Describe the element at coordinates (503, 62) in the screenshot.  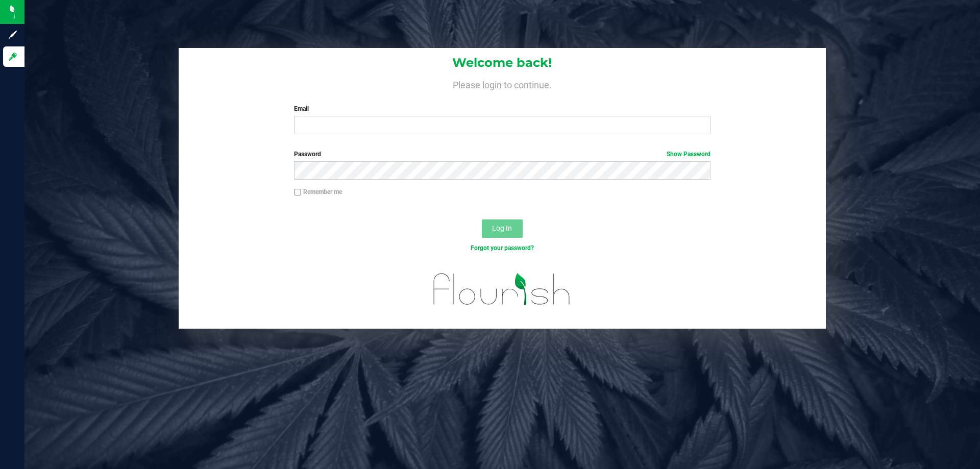
I see `h1: Welcome back!` at that location.